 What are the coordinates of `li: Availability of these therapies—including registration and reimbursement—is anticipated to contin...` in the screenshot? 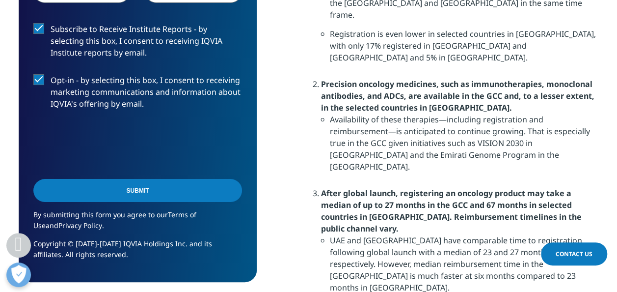 It's located at (464, 146).